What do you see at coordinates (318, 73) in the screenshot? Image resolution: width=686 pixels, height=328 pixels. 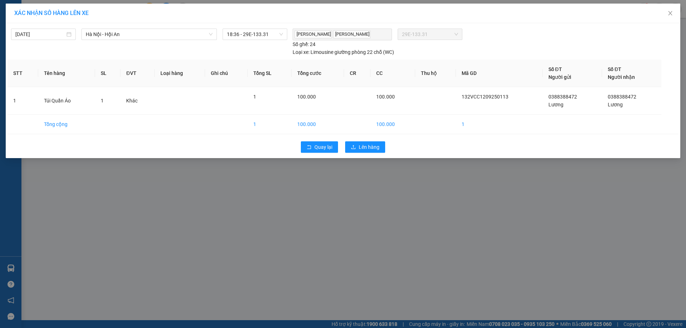 I see `th: Tổng cước` at bounding box center [318, 73].